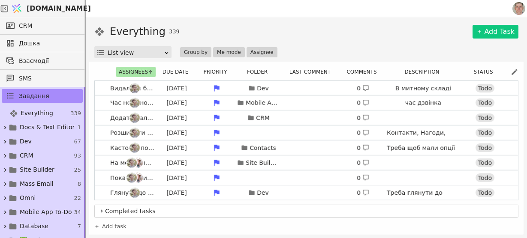 Image resolution: width=527 pixels, height=238 pixels. What do you see at coordinates (36, 184) in the screenshot?
I see `span: Mass Email` at bounding box center [36, 184].